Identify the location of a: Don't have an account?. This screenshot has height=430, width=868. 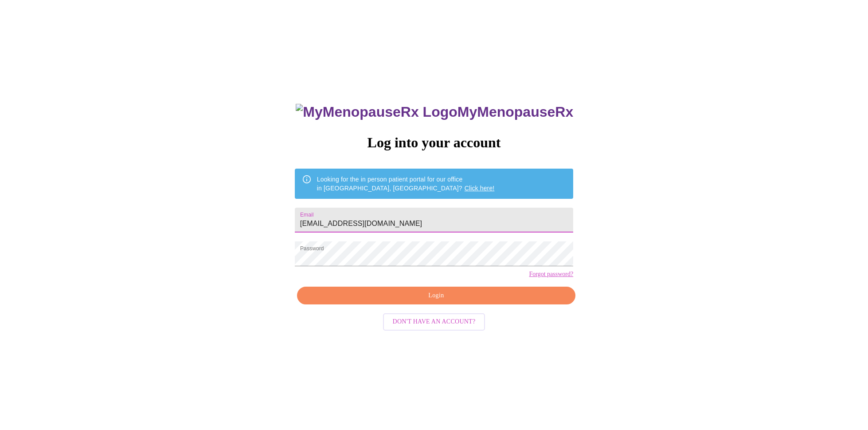
(434, 321).